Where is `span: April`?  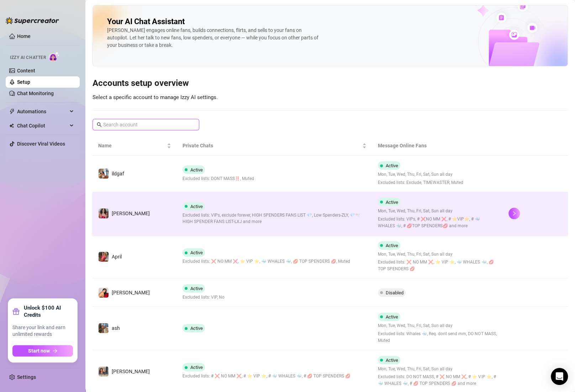
span: April is located at coordinates (117, 257).